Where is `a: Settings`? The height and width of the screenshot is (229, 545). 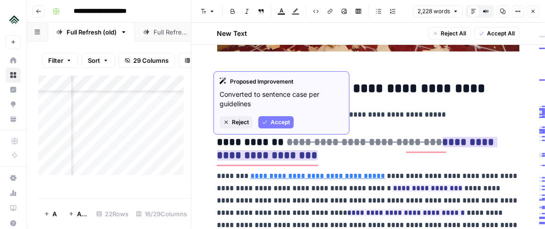 a: Settings is located at coordinates (13, 178).